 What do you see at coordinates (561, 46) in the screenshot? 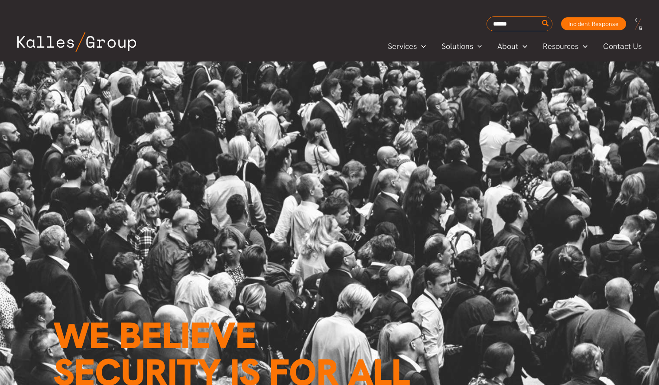
I see `span: Resources` at bounding box center [561, 46].